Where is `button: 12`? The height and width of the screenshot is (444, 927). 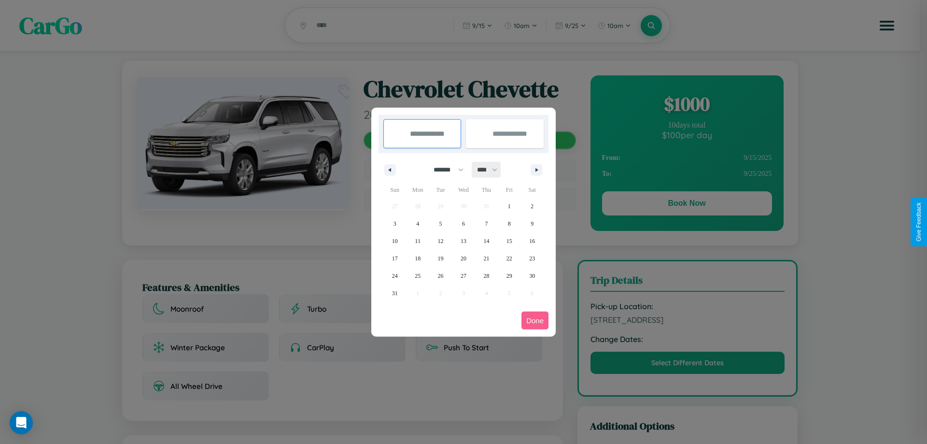
button: 12 is located at coordinates (440, 241).